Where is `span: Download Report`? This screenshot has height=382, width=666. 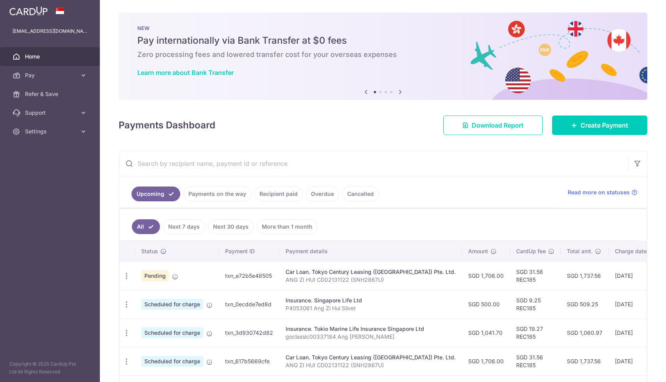 span: Download Report is located at coordinates (497, 125).